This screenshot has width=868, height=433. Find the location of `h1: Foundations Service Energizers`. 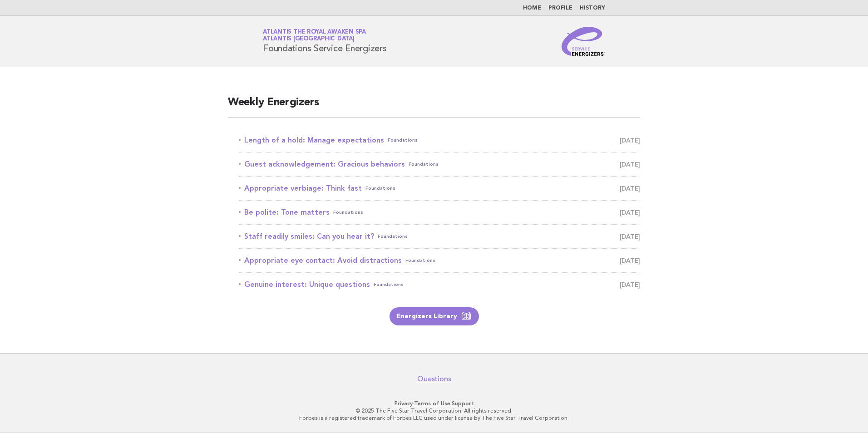

h1: Foundations Service Energizers is located at coordinates (324, 41).